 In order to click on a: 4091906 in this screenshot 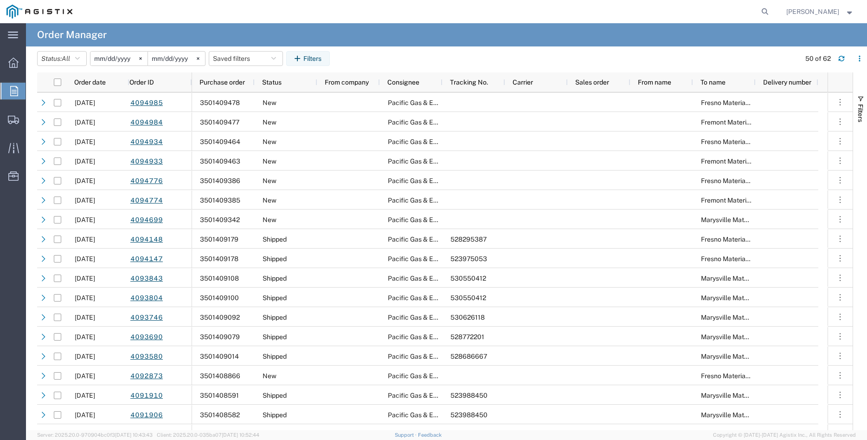, I will do `click(147, 414)`.